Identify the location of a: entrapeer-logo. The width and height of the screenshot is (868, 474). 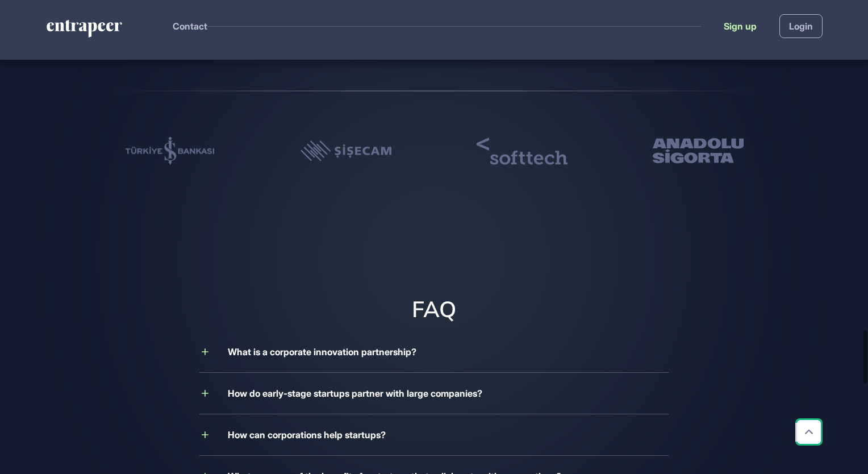
(84, 31).